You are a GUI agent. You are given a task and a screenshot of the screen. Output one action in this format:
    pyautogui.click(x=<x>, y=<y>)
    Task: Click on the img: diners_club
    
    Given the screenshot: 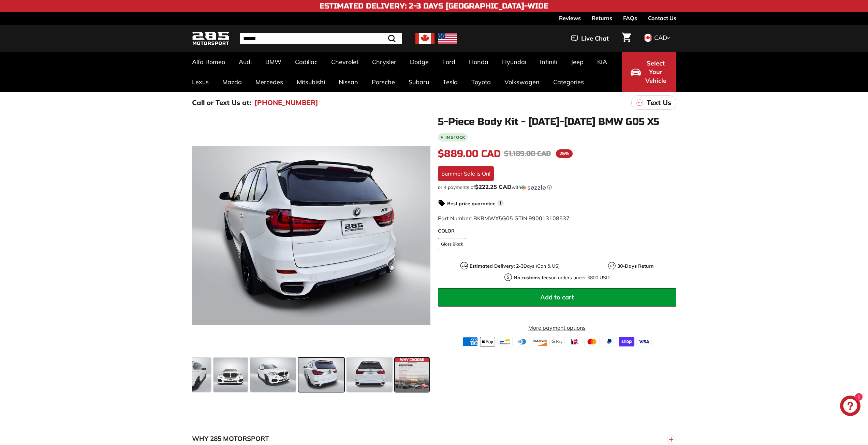 What is the action you would take?
    pyautogui.click(x=522, y=342)
    